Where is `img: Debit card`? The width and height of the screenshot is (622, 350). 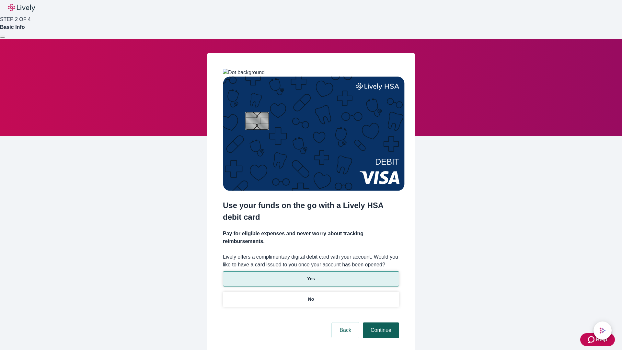 img: Debit card is located at coordinates (313, 133).